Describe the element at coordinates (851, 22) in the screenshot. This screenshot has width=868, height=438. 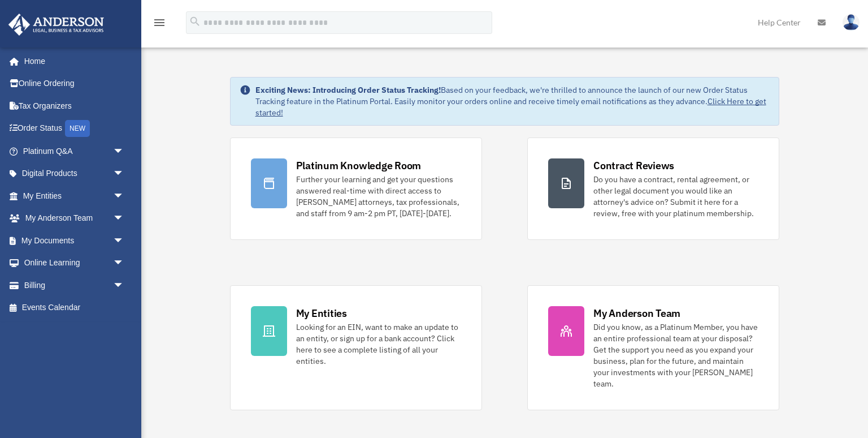
I see `img: User Pic` at that location.